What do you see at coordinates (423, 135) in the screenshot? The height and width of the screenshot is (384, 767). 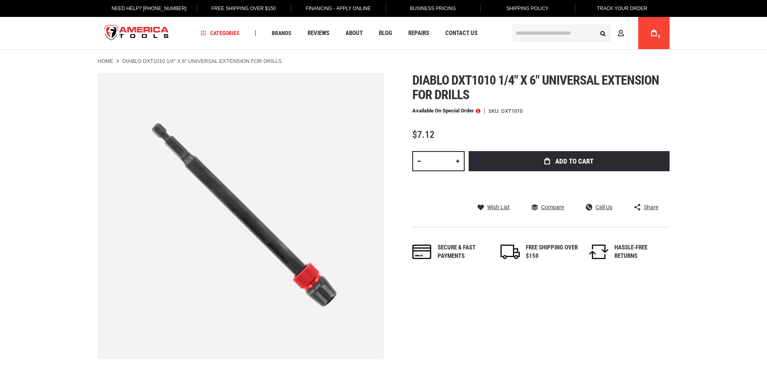 I see `span: $7.12` at bounding box center [423, 135].